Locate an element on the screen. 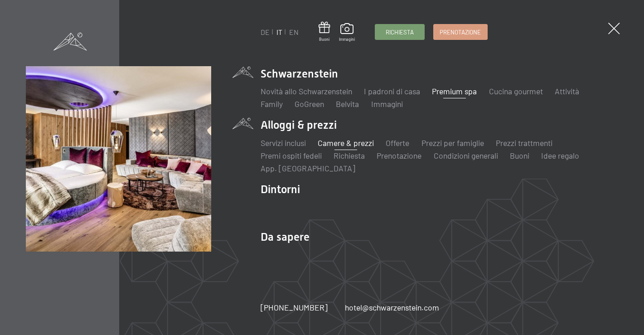 This screenshot has width=644, height=335. a: Condizioni generali is located at coordinates (466, 156).